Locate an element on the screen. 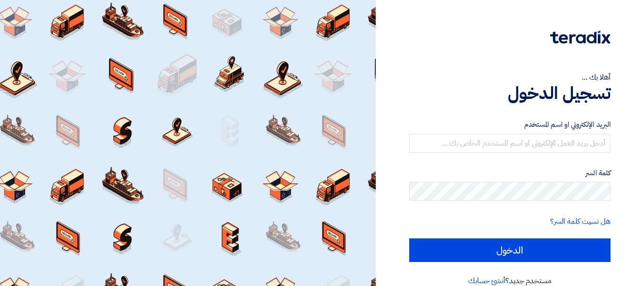  input: أدخل بريد العمل الإلكتروني او اسم المستخدم الخاص بك ... is located at coordinates (509, 144).